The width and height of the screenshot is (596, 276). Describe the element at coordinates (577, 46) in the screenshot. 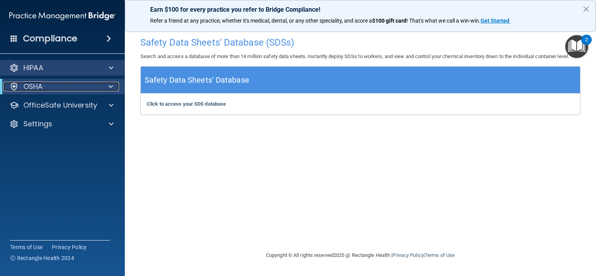

I see `button: Open Resource Center, 2 new notifications` at that location.